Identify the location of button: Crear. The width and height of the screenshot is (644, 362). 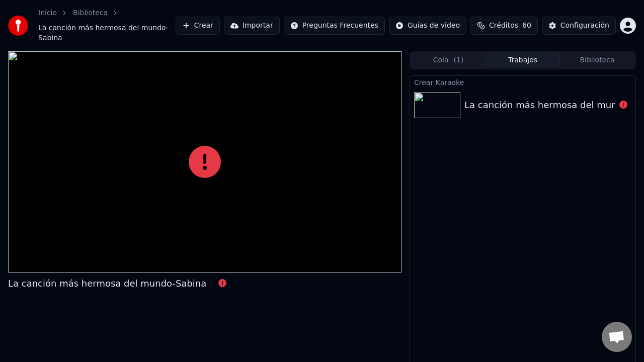
(198, 26).